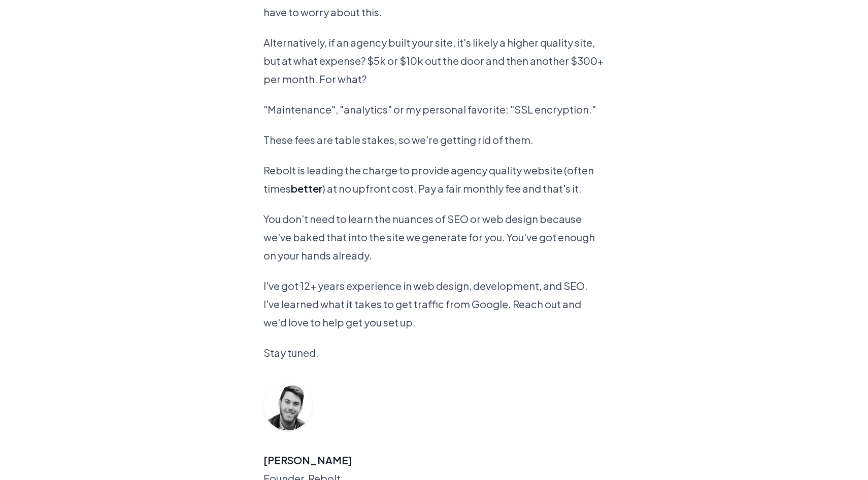 This screenshot has height=480, width=868. Describe the element at coordinates (434, 110) in the screenshot. I see `p: "Maintenance", "analytics" or my personal favorite: "SSL encryption."` at that location.